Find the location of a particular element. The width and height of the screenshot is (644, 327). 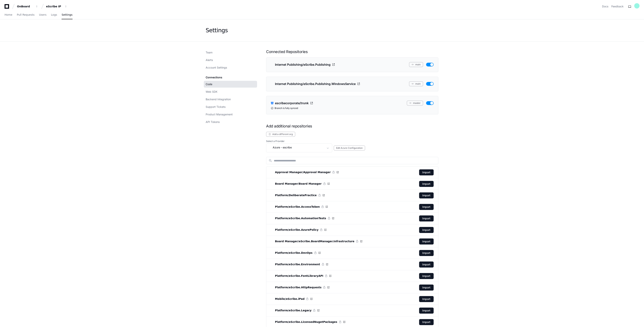

span: Platform/eScribe.FontLibraryAPI is located at coordinates (299, 276).